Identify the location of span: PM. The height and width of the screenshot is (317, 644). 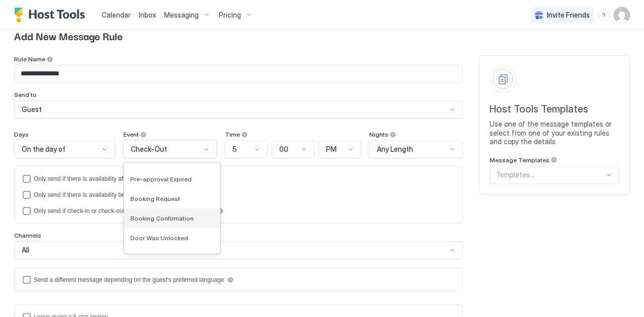
(331, 149).